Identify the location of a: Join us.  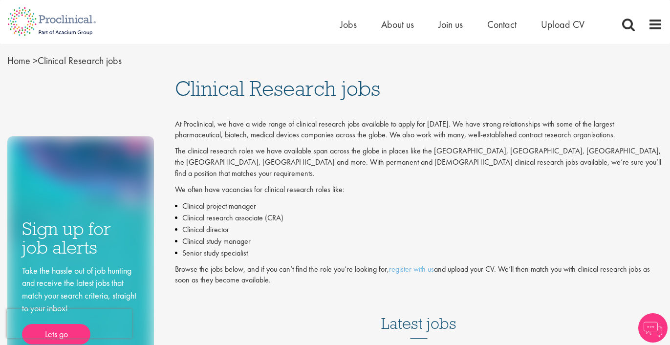
(451, 24).